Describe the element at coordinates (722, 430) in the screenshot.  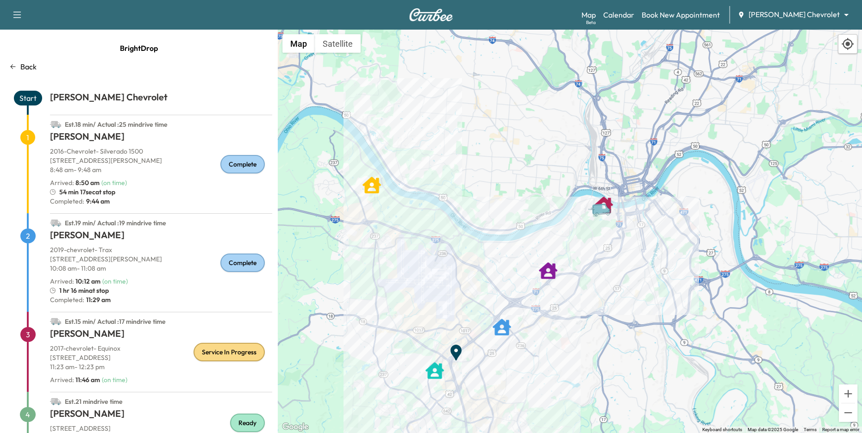
I see `button: Keyboard shortcuts` at that location.